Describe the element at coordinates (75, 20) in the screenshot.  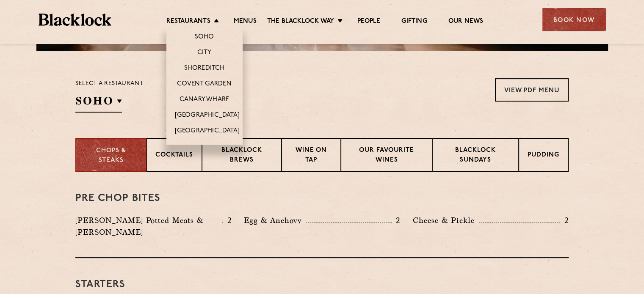
I see `img: BL_Textured_Logo-footer-cropped.svg` at that location.